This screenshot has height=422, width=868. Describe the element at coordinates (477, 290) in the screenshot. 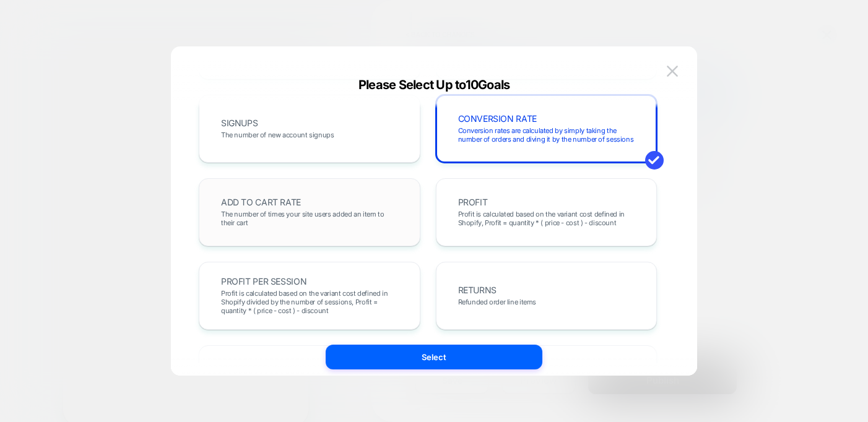

I see `span: RETURNS` at that location.